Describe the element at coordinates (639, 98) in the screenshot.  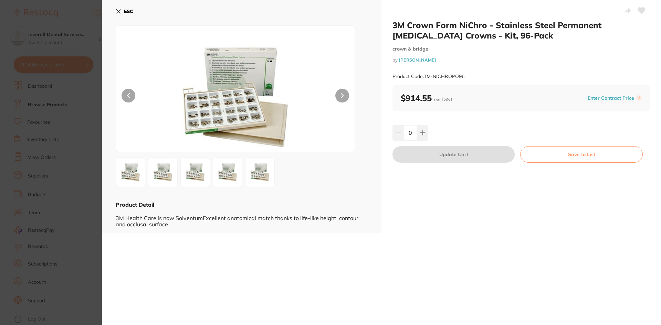
I see `label: i` at that location.